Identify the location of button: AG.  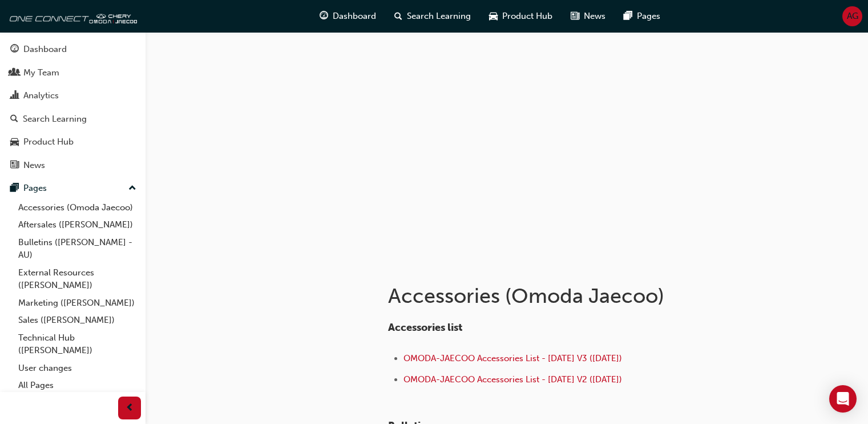
(852, 16).